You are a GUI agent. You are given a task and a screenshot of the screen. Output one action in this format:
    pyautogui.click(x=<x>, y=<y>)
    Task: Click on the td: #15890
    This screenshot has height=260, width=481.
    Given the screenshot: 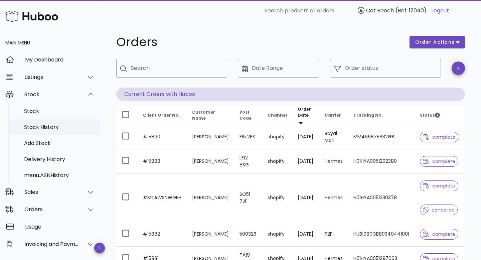 What is the action you would take?
    pyautogui.click(x=162, y=137)
    